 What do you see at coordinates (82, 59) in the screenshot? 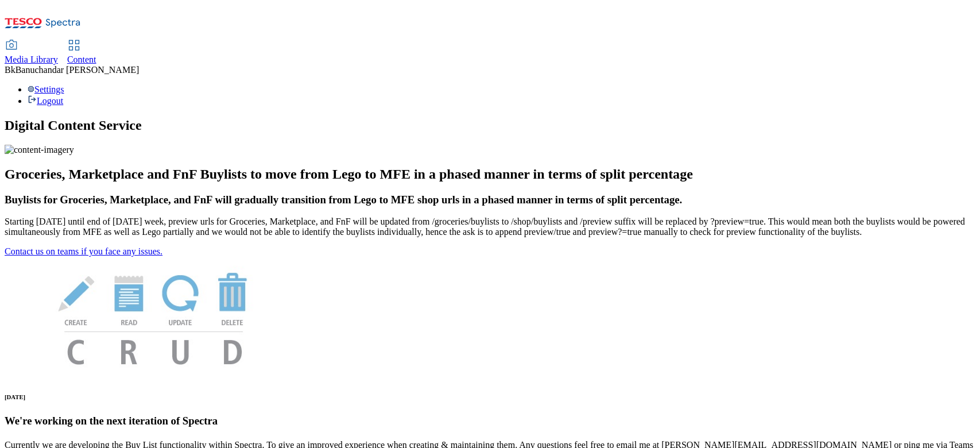
I see `span: Content` at bounding box center [82, 59].